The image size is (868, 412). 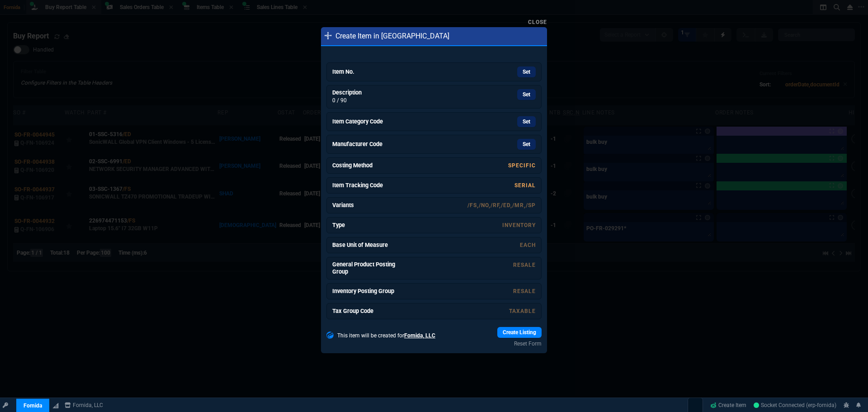 I want to click on h6: General Product Posting Group, so click(x=366, y=268).